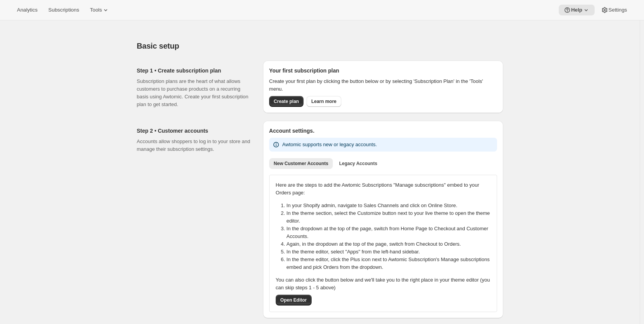 The height and width of the screenshot is (324, 644). Describe the element at coordinates (293, 300) in the screenshot. I see `span: Open Editor` at that location.